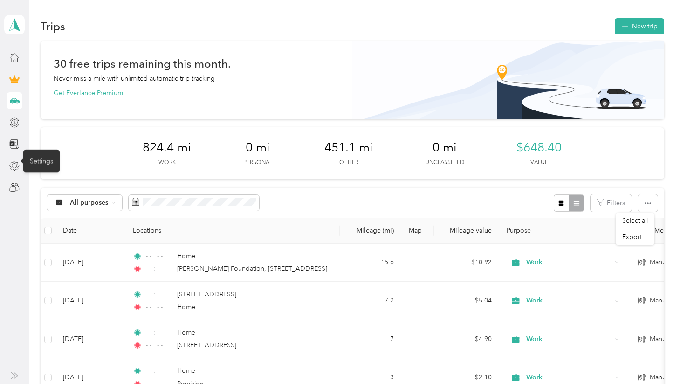  Describe the element at coordinates (564, 231) in the screenshot. I see `th: Purpose` at that location.